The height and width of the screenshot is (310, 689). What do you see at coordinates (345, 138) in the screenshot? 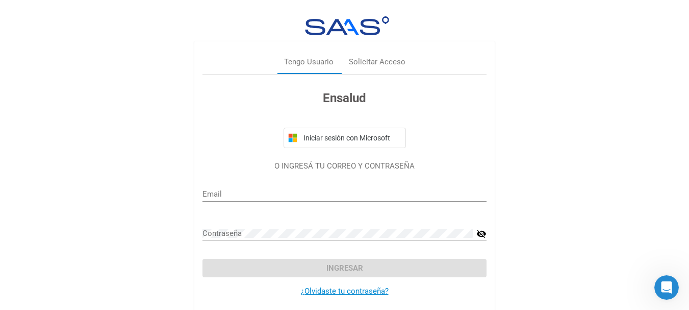
I see `button: Iniciar sesión con Microsoft` at bounding box center [345, 138].